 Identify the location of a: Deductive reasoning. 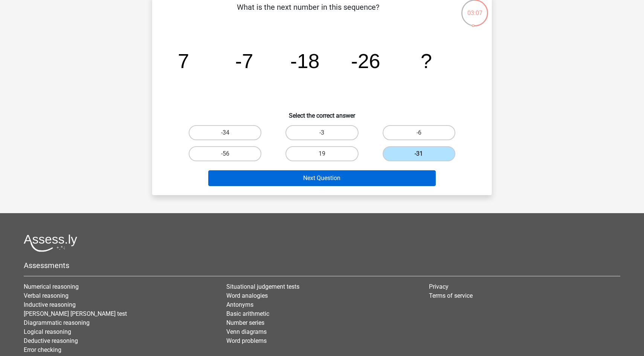
(50, 341).